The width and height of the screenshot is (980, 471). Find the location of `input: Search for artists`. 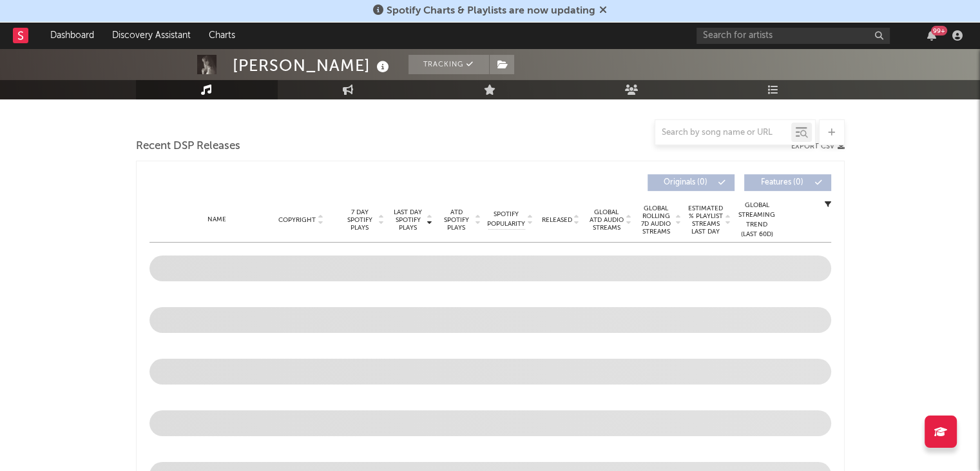

input: Search for artists is located at coordinates (794, 35).